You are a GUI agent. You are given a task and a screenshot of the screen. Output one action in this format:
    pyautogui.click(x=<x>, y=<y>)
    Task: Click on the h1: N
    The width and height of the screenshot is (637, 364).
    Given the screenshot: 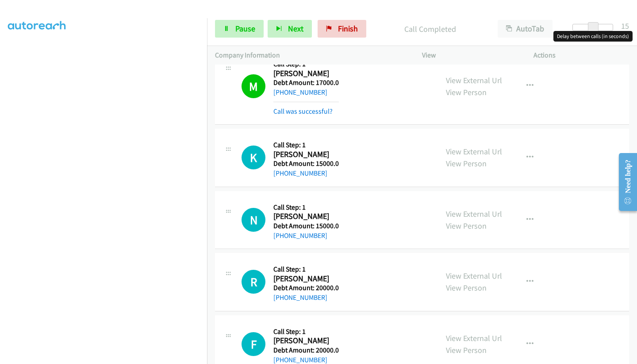 What is the action you would take?
    pyautogui.click(x=253, y=220)
    